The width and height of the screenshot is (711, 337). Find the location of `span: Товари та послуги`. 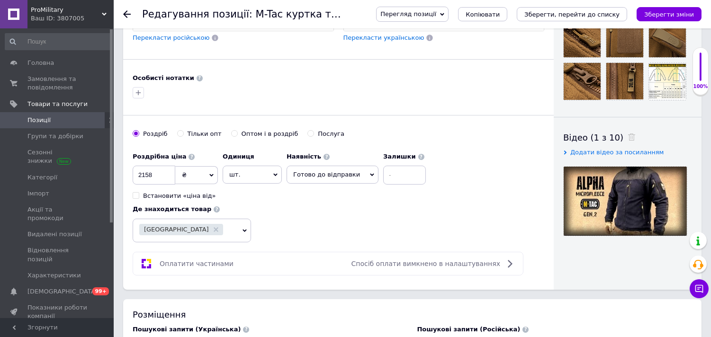

span: Товари та послуги is located at coordinates (57, 104).